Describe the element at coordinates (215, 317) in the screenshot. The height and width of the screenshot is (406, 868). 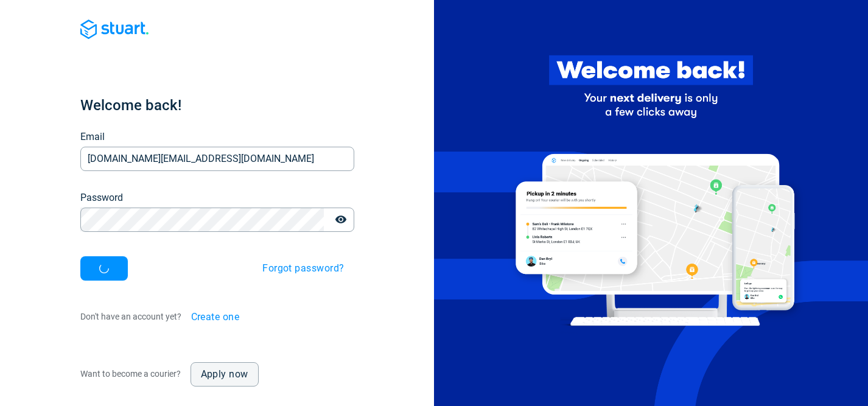
I see `button: Create one` at that location.